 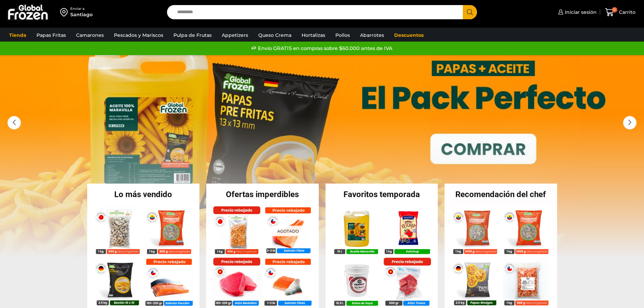 What do you see at coordinates (313, 35) in the screenshot?
I see `a: Hortalizas` at bounding box center [313, 35].